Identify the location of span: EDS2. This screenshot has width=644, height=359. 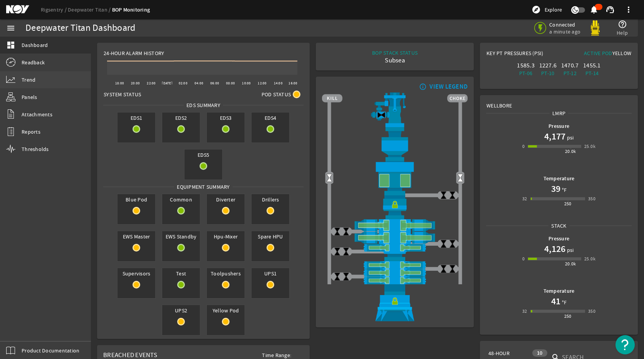
(181, 118).